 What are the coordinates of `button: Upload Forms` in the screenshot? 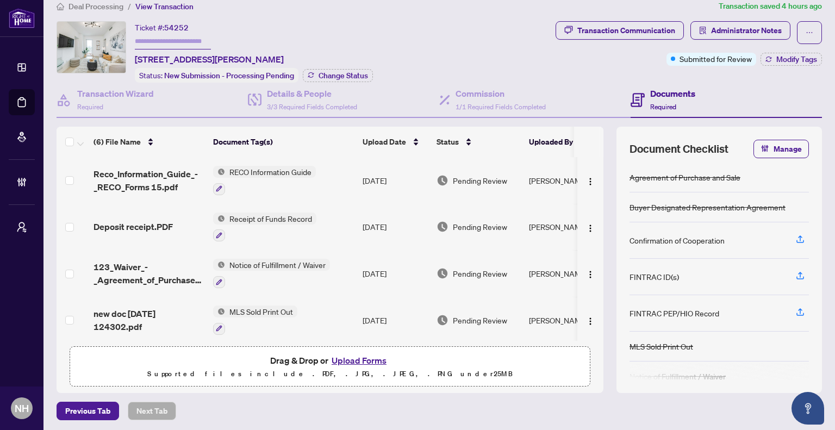 It's located at (359, 360).